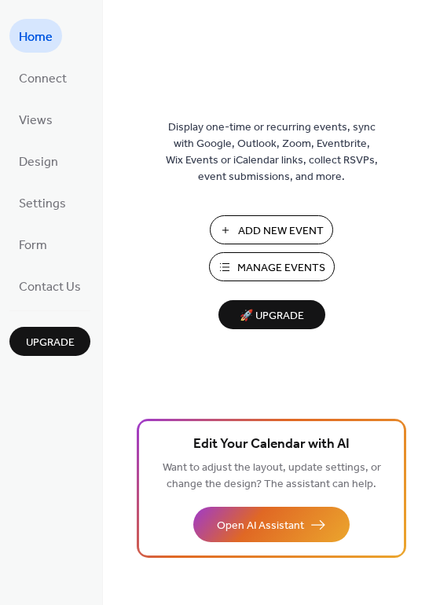 This screenshot has height=605, width=440. I want to click on span: Manage Events, so click(281, 268).